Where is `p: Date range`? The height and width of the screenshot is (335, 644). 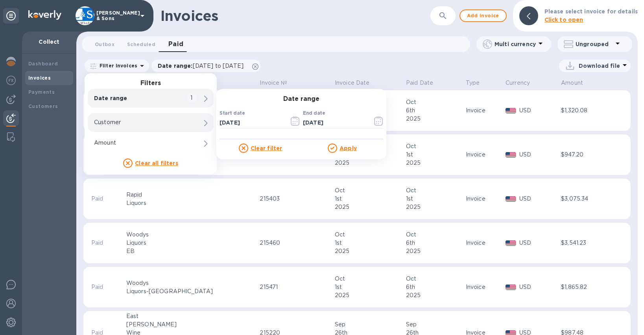 p: Date range is located at coordinates (137, 98).